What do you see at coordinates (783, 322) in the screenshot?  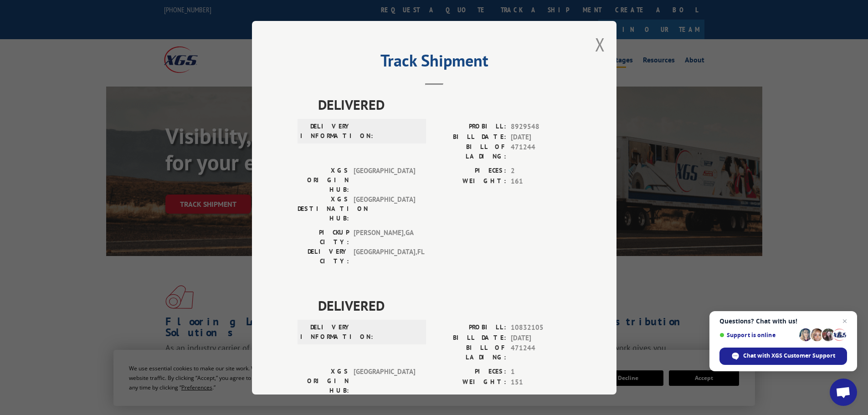 I see `span: Questions? Chat with us!` at bounding box center [783, 322].